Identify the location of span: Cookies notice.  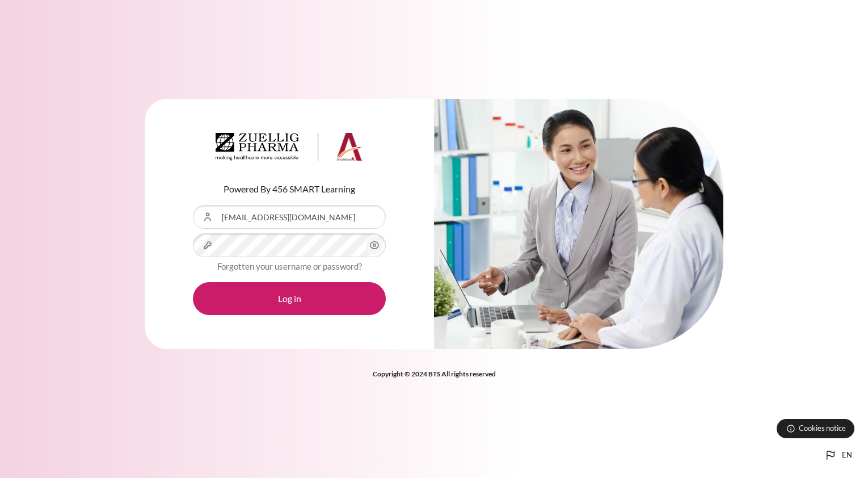
(822, 428).